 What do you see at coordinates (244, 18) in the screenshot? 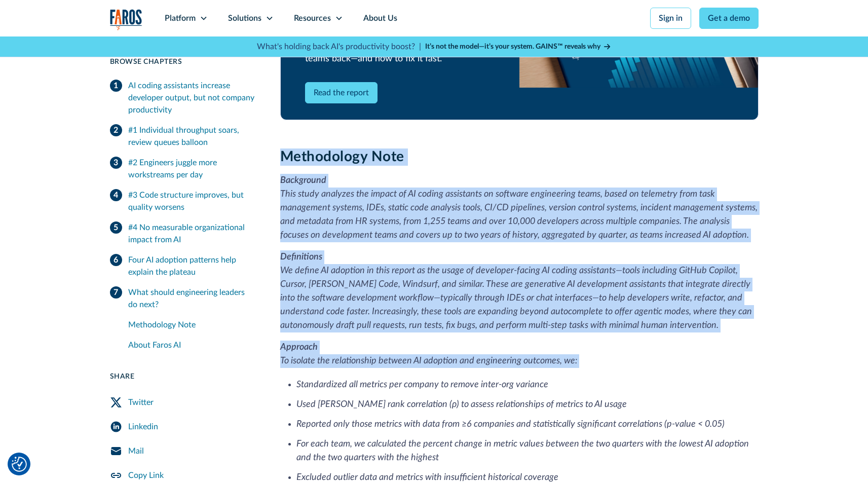
I see `div: Solutions` at bounding box center [244, 18].